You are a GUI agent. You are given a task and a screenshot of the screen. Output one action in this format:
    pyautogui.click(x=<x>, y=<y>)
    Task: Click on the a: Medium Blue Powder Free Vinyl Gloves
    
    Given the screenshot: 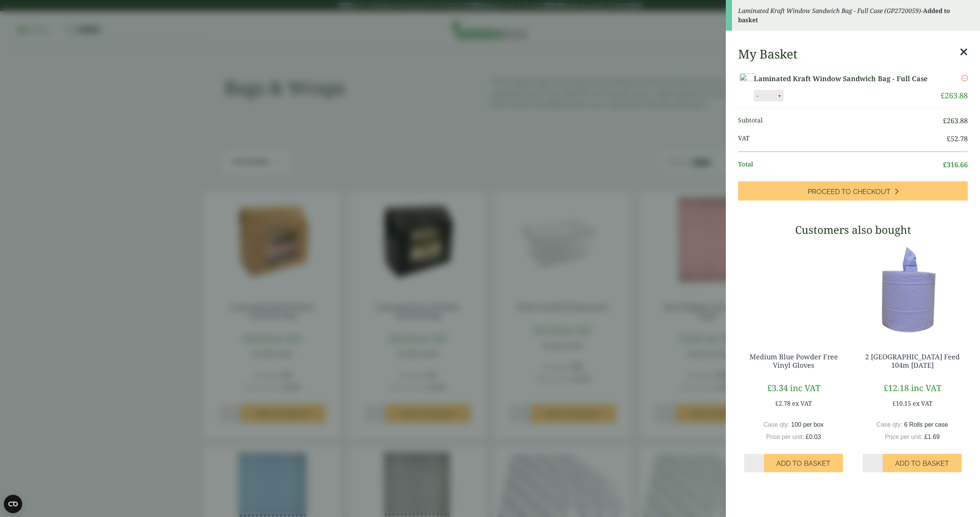 What is the action you would take?
    pyautogui.click(x=794, y=361)
    